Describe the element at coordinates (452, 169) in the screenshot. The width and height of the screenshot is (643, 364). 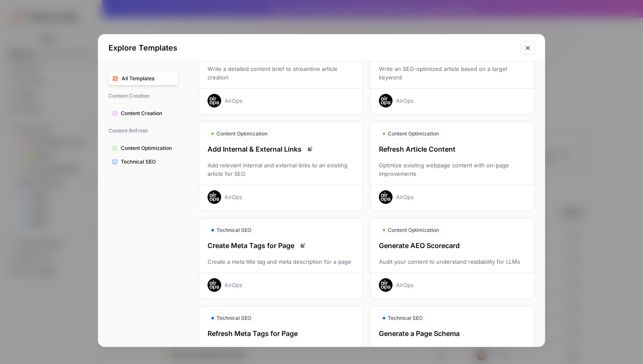
I see `div: Optimize existing webpage content with on-page improvements` at that location.